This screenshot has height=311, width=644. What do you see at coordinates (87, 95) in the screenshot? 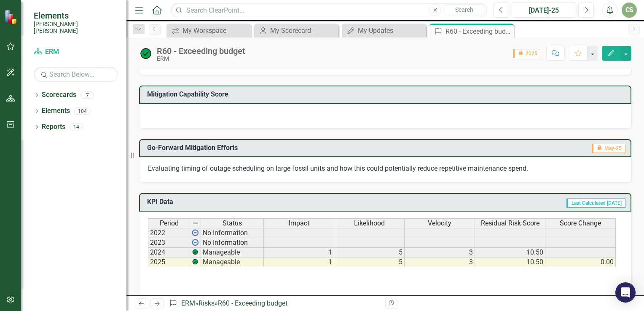
I see `div: 7` at bounding box center [87, 95].